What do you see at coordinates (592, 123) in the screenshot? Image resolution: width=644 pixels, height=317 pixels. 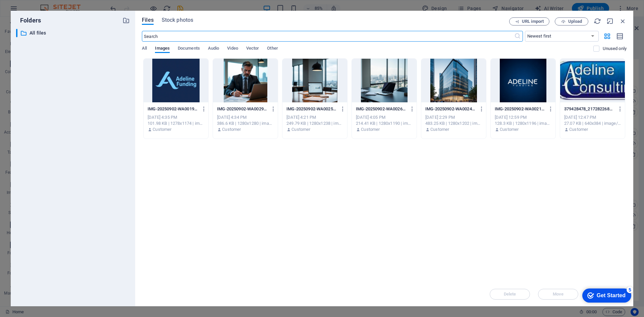 I see `div: 27.07 KB | 640x384 | image/jpeg` at bounding box center [592, 123].